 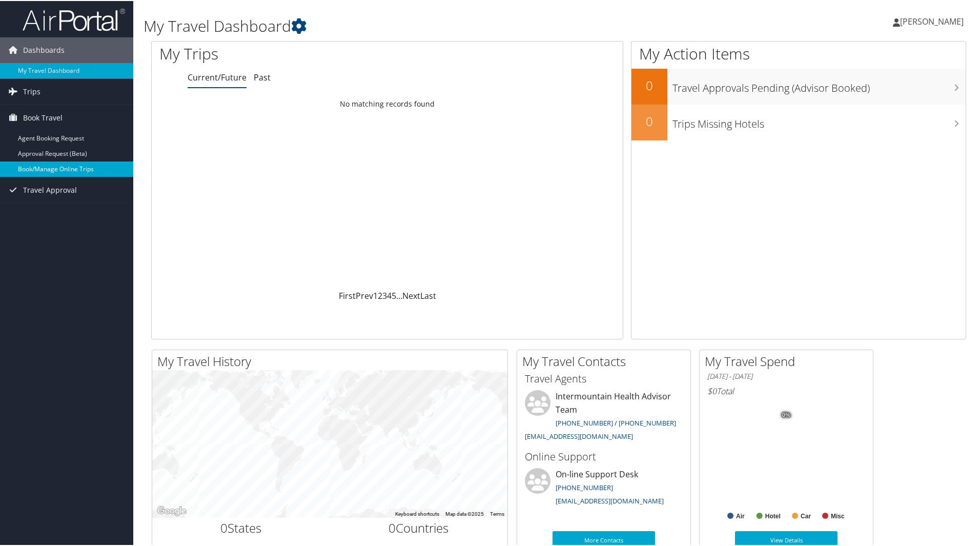 I want to click on h3: Trips Missing Hotels, so click(x=819, y=120).